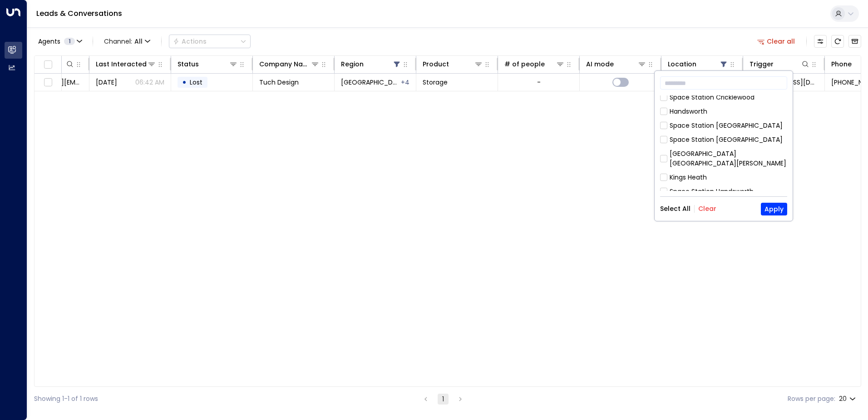  What do you see at coordinates (66, 398) in the screenshot?
I see `div: Showing 1-1 of 1 rows` at bounding box center [66, 398].